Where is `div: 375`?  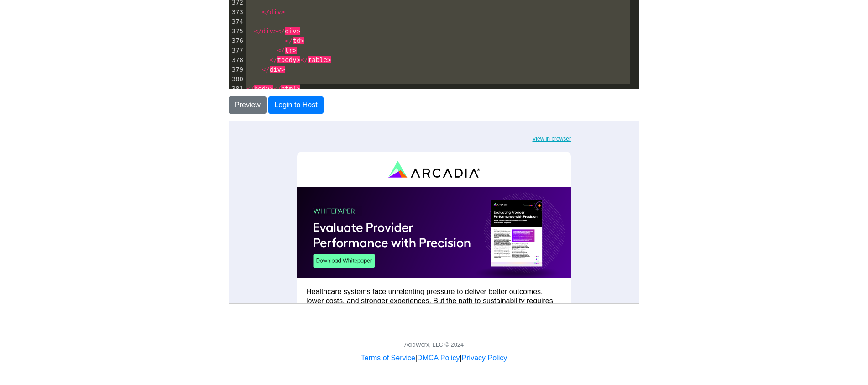
div: 375 is located at coordinates (237, 31).